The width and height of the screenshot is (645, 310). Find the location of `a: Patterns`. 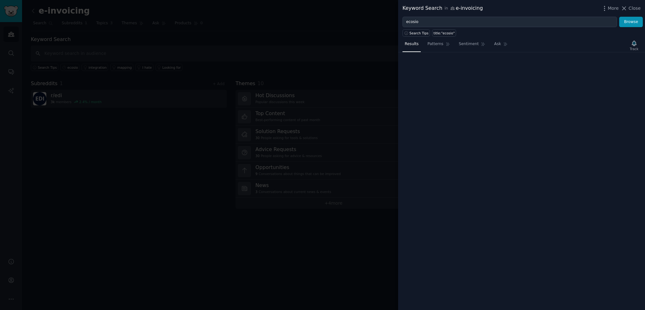

a: Patterns is located at coordinates (438, 45).